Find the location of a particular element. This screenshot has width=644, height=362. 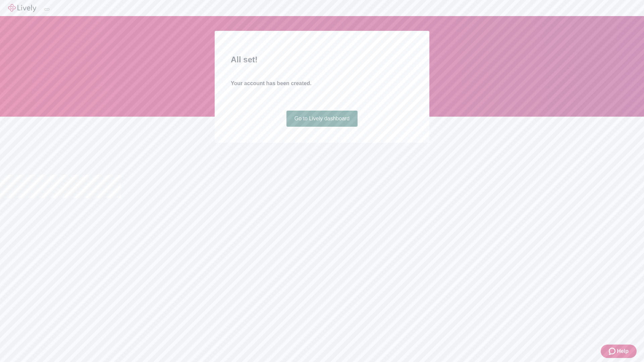

img: Lively is located at coordinates (22, 8).